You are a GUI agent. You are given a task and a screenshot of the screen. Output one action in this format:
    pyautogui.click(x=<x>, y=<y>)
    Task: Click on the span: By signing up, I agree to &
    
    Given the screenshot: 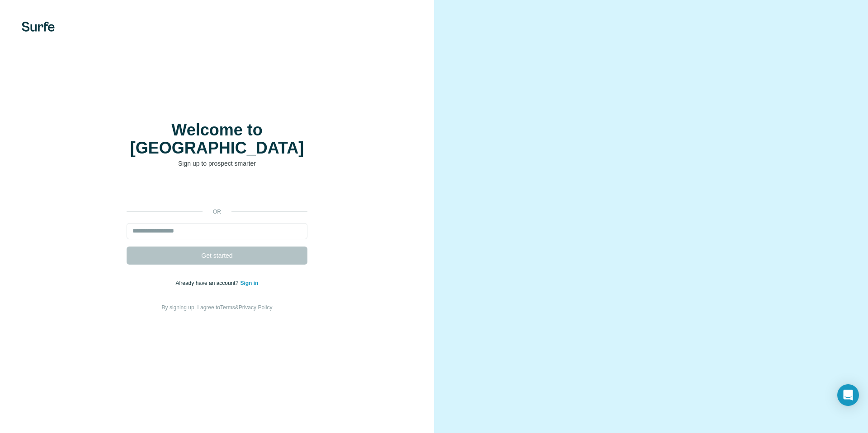 What is the action you would take?
    pyautogui.click(x=217, y=308)
    